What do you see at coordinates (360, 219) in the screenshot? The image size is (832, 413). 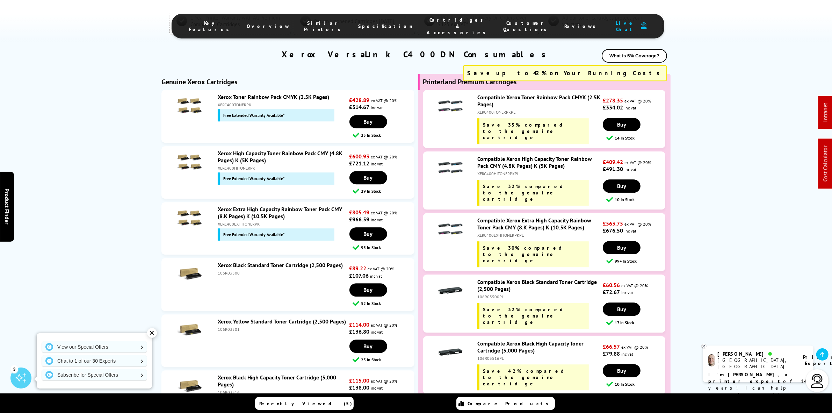 I see `strong: £966.59` at bounding box center [360, 219].